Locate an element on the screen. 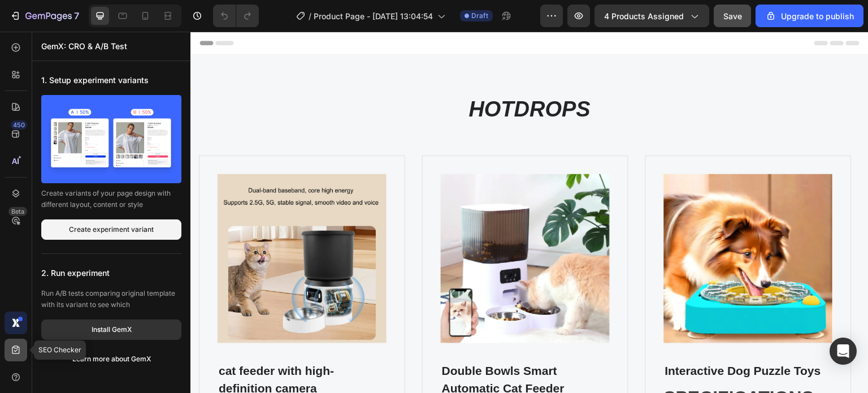  span: Draft is located at coordinates (480, 16).